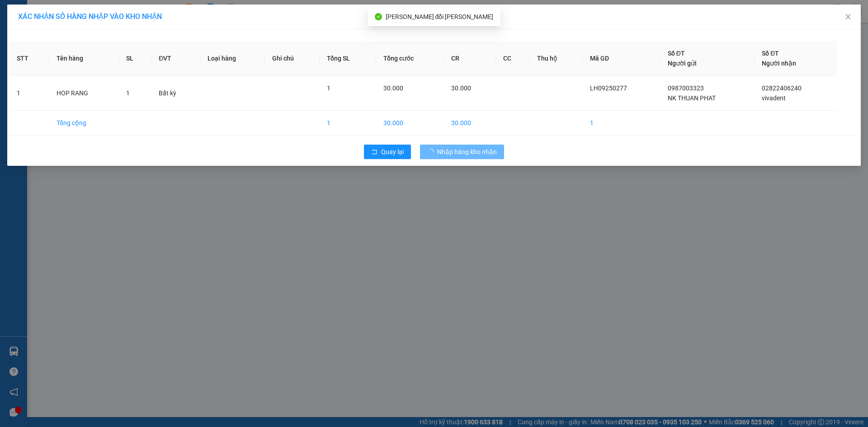  Describe the element at coordinates (686, 88) in the screenshot. I see `span: 0987003323` at that location.